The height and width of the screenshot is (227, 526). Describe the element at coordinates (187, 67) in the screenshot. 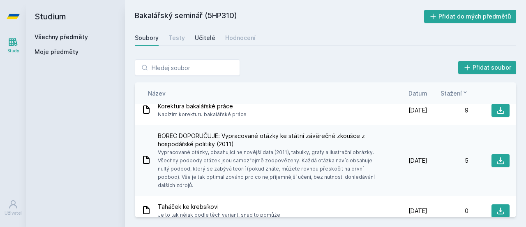

I see `input: Hledej soubor` at that location.